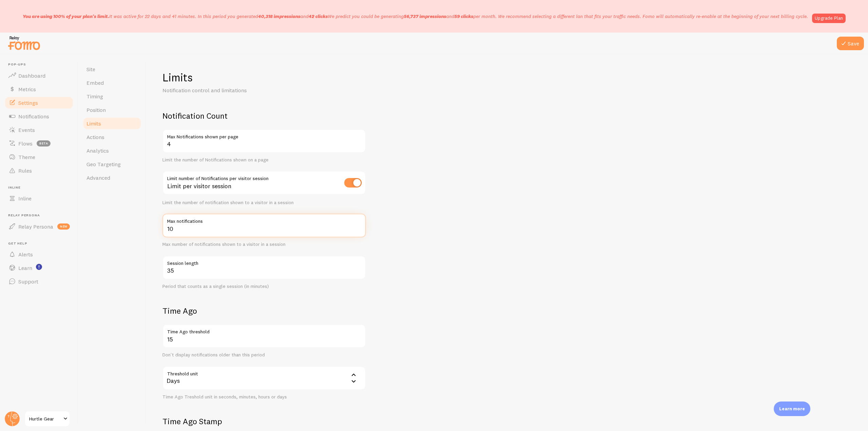 This screenshot has width=868, height=431. I want to click on span: You are using 100% of your plan's limit., so click(66, 17).